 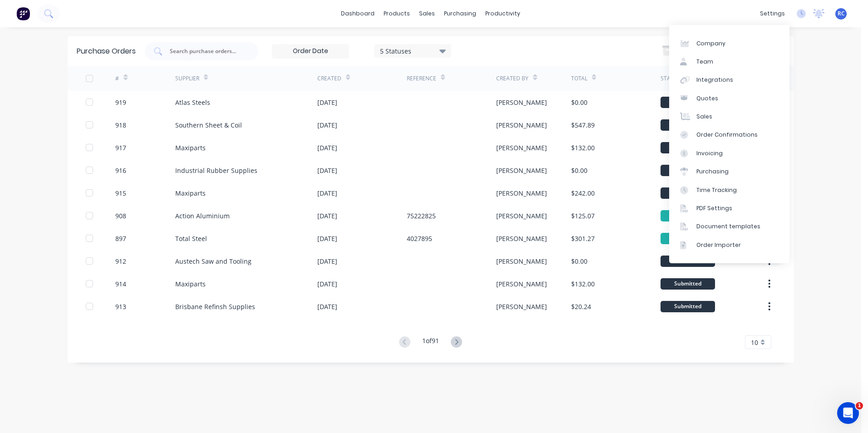 What do you see at coordinates (719, 245) in the screenshot?
I see `div: Order Importer` at bounding box center [719, 245].